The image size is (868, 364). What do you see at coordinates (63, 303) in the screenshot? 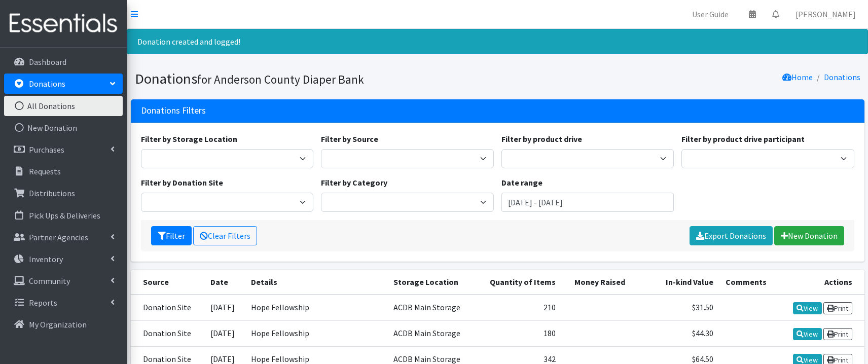
I see `a: Reports` at bounding box center [63, 303].